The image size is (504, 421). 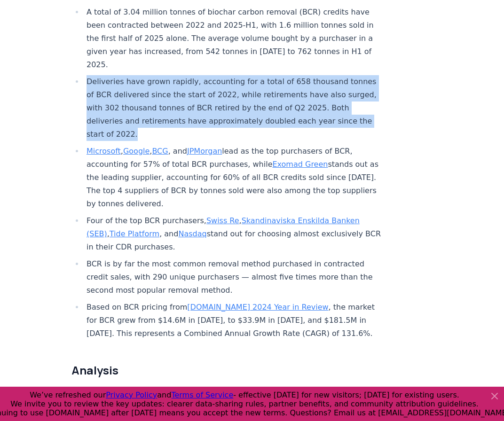 I want to click on h2: Analysis, so click(x=227, y=370).